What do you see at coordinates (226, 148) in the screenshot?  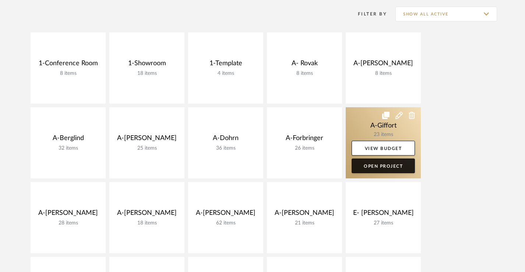 I see `div: 36 items` at bounding box center [226, 148].